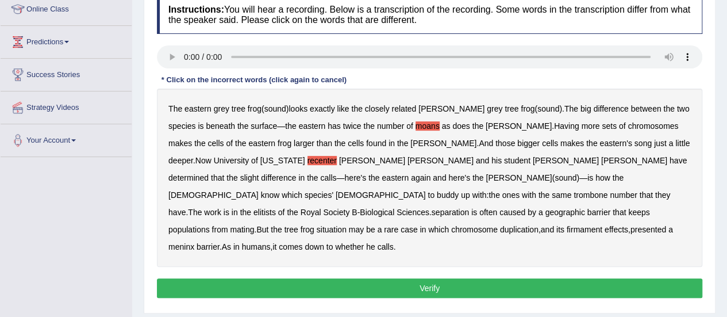 Image resolution: width=727 pixels, height=317 pixels. I want to click on b: big, so click(586, 109).